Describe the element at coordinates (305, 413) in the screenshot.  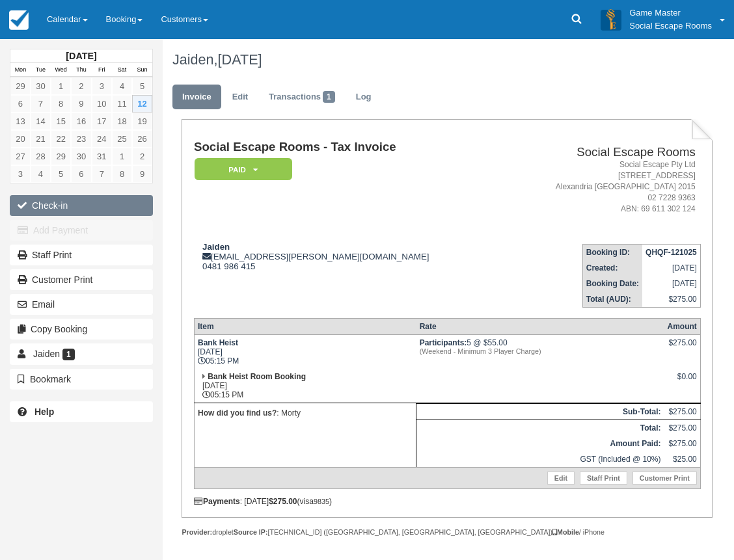
I see `p: : Morty` at that location.